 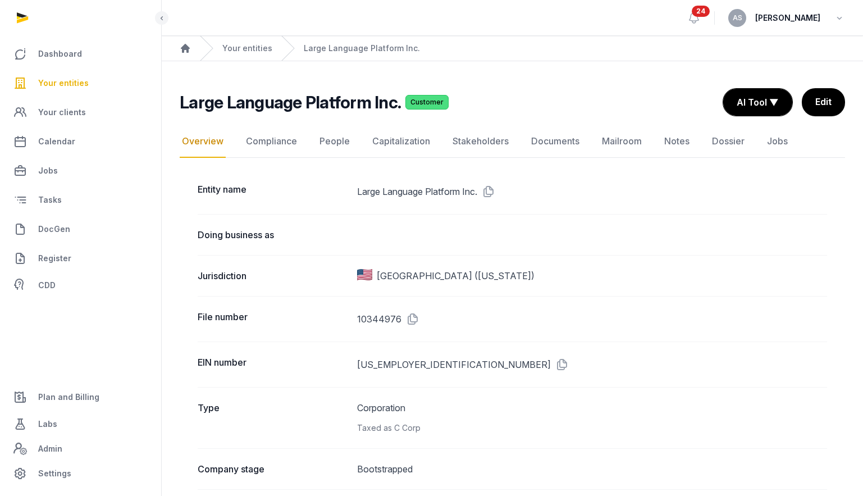 I want to click on h2: Large Language Platform Inc., so click(x=290, y=102).